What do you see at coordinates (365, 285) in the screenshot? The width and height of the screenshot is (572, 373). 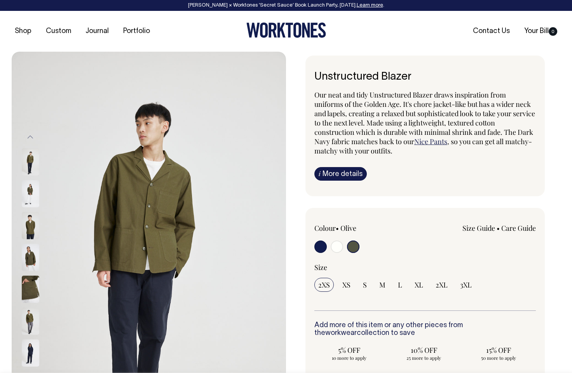 I see `span: S` at bounding box center [365, 285].